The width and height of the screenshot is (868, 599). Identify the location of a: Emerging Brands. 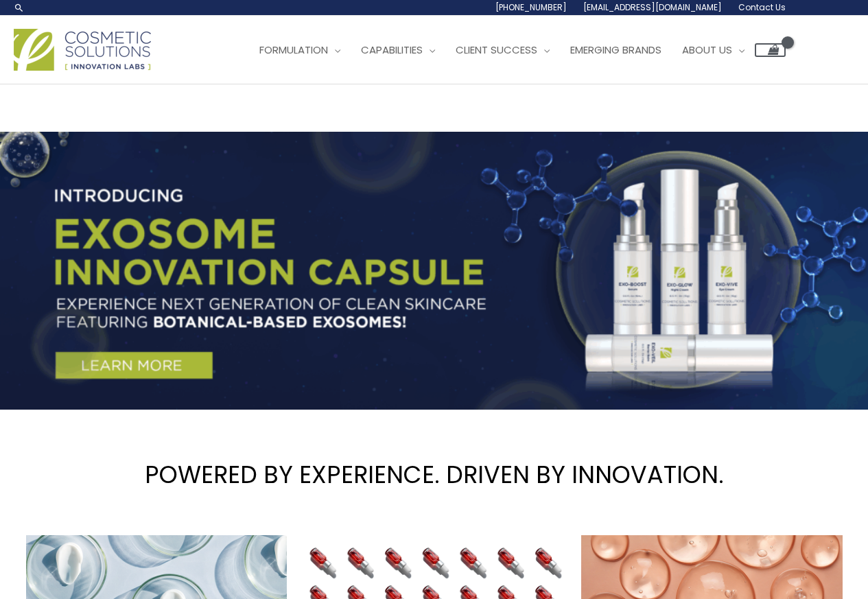
(615, 50).